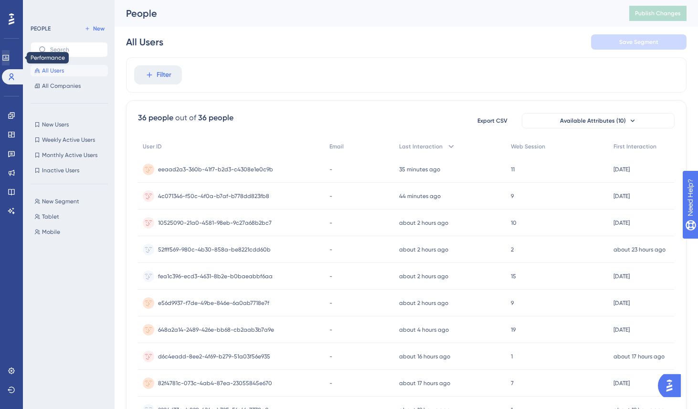 This screenshot has height=409, width=698. Describe the element at coordinates (420, 169) in the screenshot. I see `time: 35 minutes ago` at that location.